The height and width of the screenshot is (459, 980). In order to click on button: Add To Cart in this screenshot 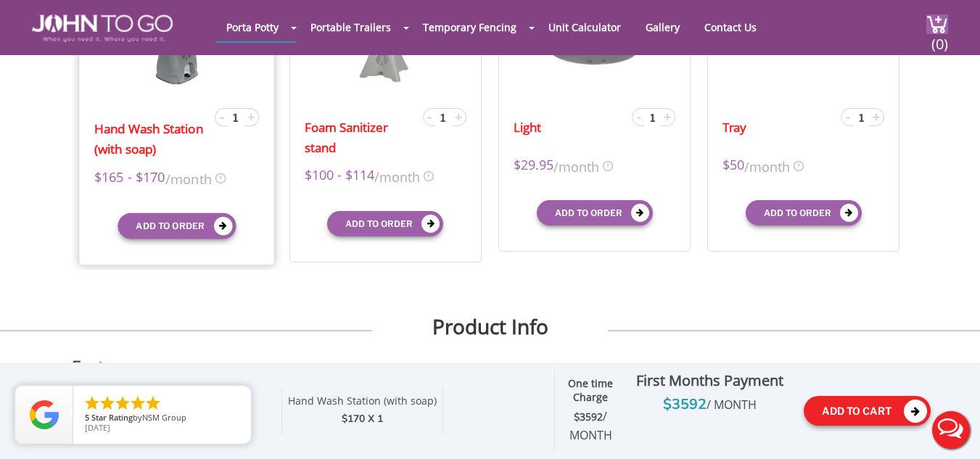, I will do `click(867, 410)`.